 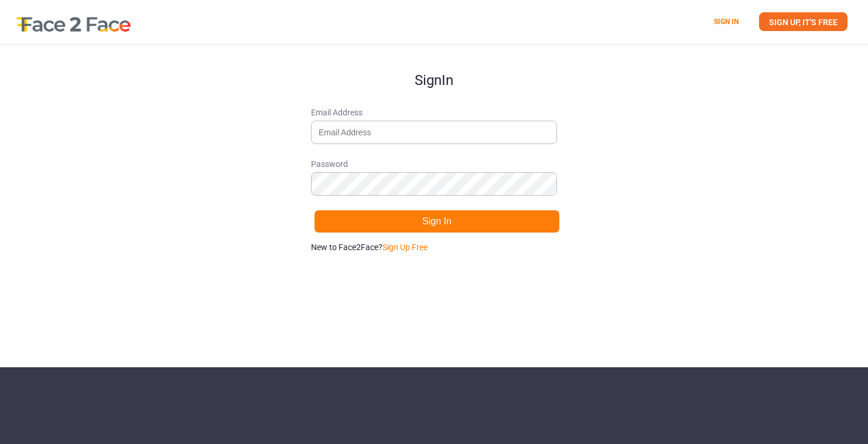 I want to click on button: Sign In, so click(x=437, y=222).